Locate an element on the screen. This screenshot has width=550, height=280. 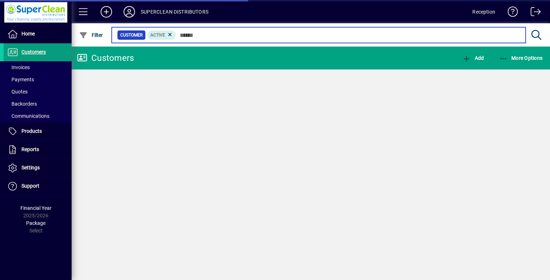
div: Reception is located at coordinates (483, 12).